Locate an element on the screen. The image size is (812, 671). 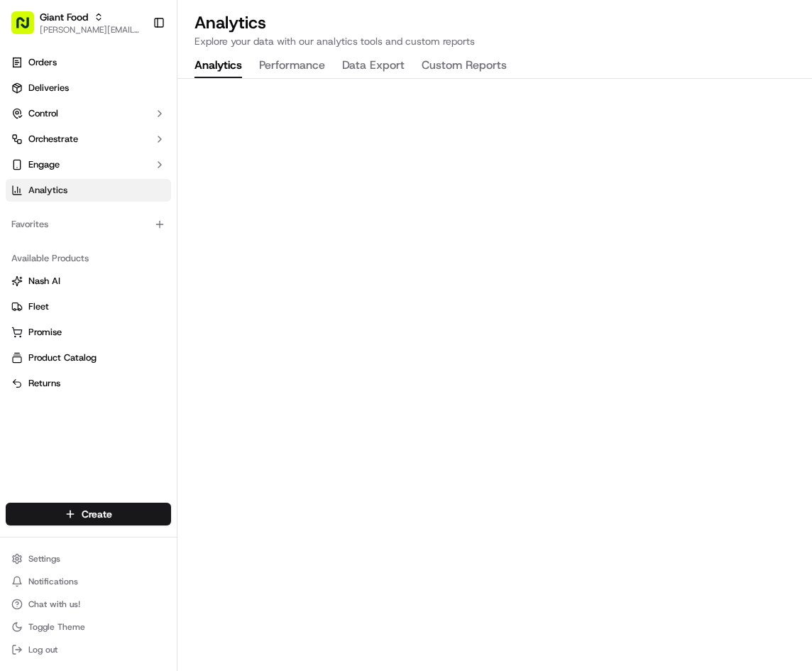
button: Custom Reports is located at coordinates (464, 66).